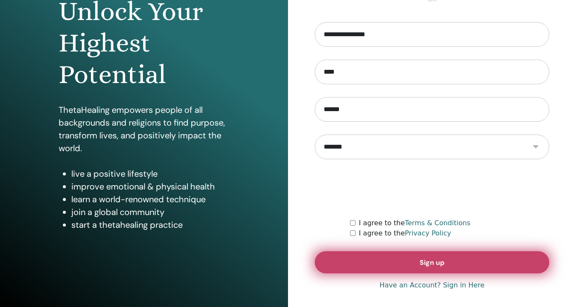  I want to click on li: join a global community, so click(150, 212).